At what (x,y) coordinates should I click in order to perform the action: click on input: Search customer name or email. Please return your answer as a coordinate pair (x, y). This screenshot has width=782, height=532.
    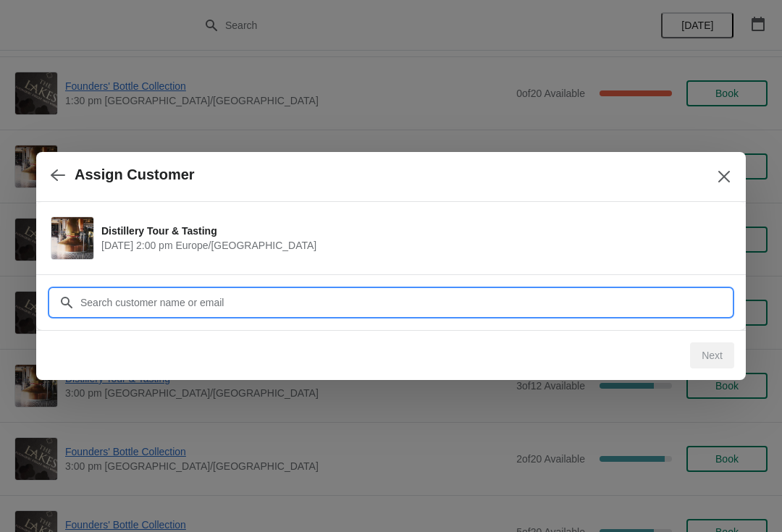
    Looking at the image, I should click on (405, 302).